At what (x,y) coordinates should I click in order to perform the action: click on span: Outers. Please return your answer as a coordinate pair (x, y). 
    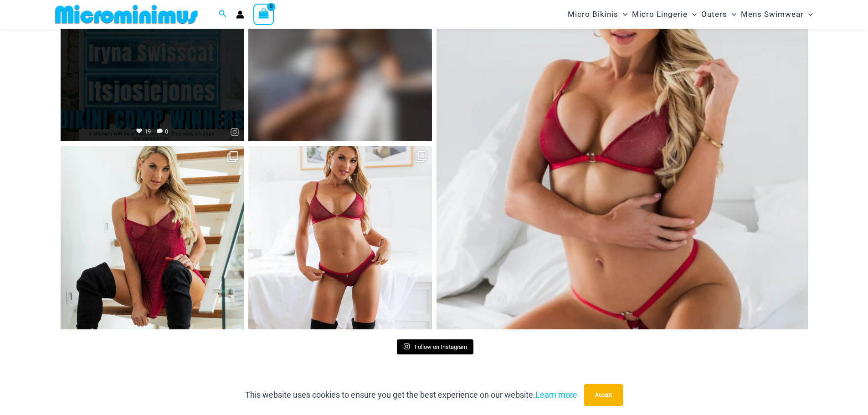
    Looking at the image, I should click on (714, 14).